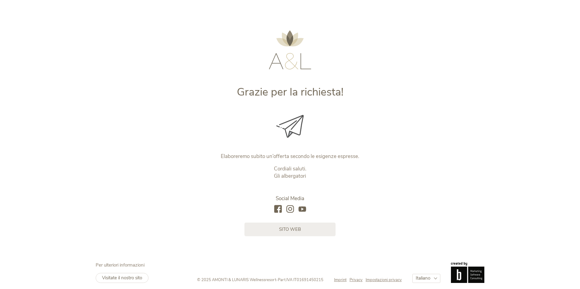 This screenshot has width=580, height=289. Describe the element at coordinates (302, 209) in the screenshot. I see `a: youtube` at that location.